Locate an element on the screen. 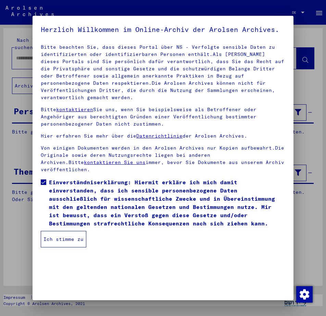 This screenshot has width=326, height=316. img: Zustimmung ändern is located at coordinates (305, 294).